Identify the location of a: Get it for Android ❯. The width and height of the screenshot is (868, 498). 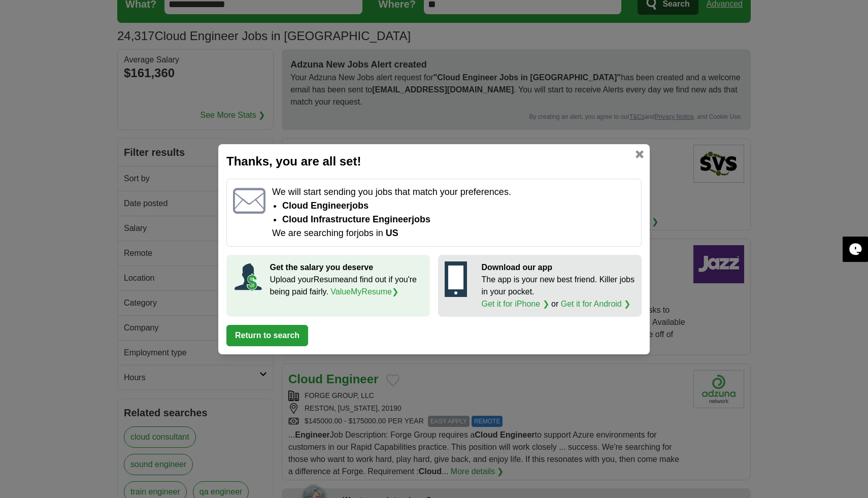
(596, 303).